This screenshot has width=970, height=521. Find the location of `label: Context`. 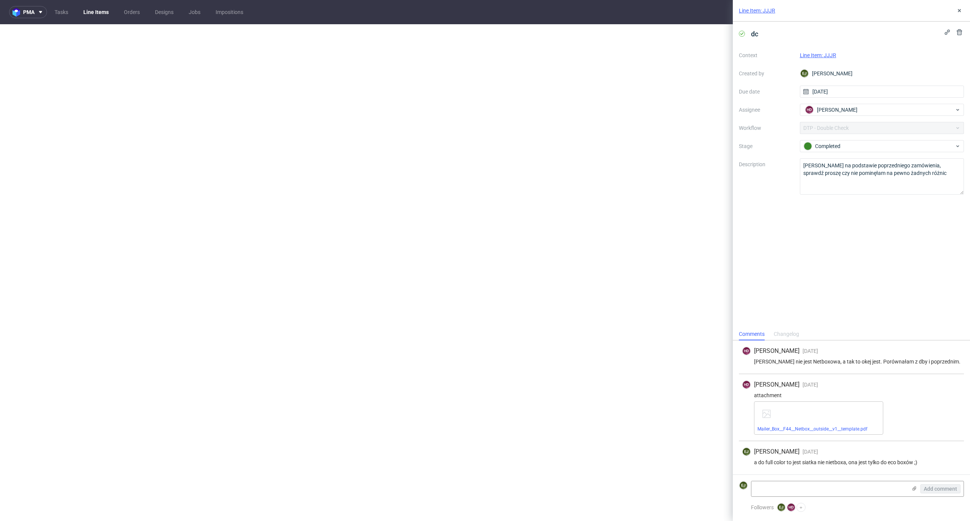

label: Context is located at coordinates (766, 55).